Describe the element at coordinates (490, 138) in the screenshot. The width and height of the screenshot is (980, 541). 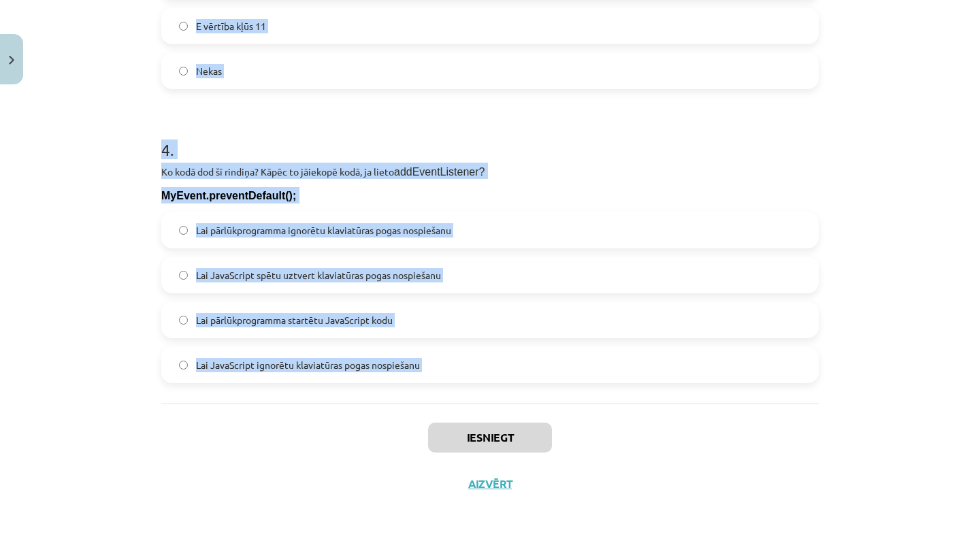
I see `h1: 4 .` at that location.